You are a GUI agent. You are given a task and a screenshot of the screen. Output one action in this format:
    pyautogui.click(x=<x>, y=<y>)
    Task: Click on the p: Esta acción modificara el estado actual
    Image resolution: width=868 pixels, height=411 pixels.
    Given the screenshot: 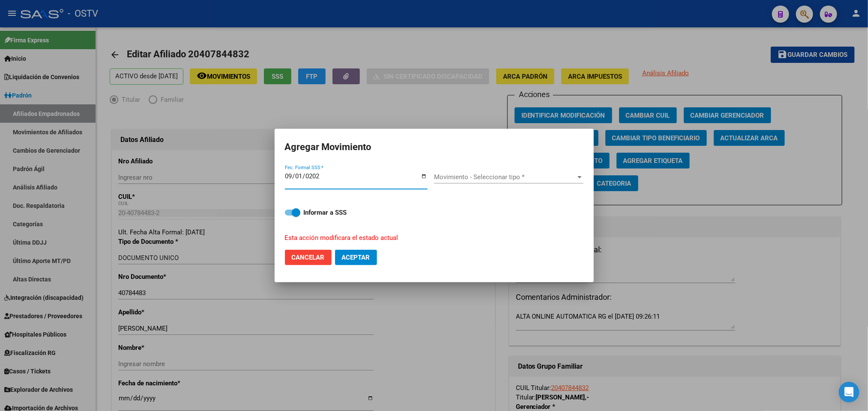 What is the action you would take?
    pyautogui.click(x=429, y=238)
    